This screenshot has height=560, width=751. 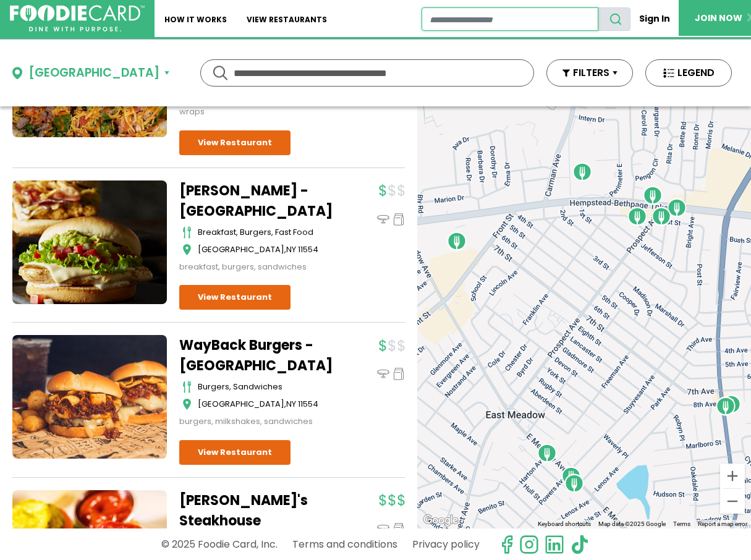 What do you see at coordinates (583, 172) in the screenshot?
I see `div: Jake's Steakhouse` at bounding box center [583, 172].